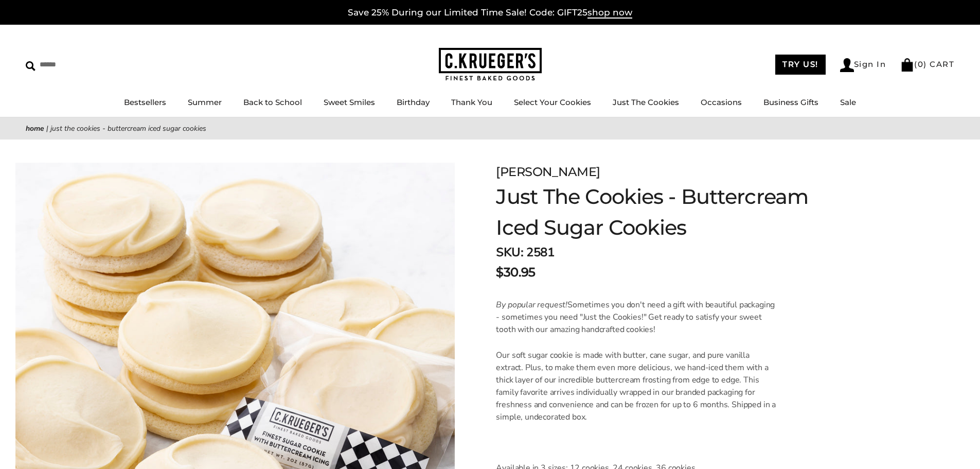  What do you see at coordinates (490, 13) in the screenshot?
I see `a: Save 25% During our Limited Time Sale! Code: GIFT25shop now` at bounding box center [490, 13].